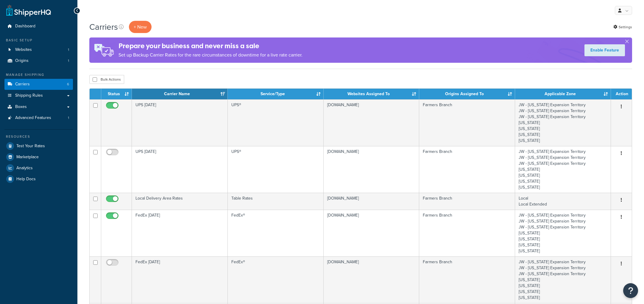 The image size is (644, 304). What do you see at coordinates (39, 26) in the screenshot?
I see `li: Dashboard` at bounding box center [39, 26].